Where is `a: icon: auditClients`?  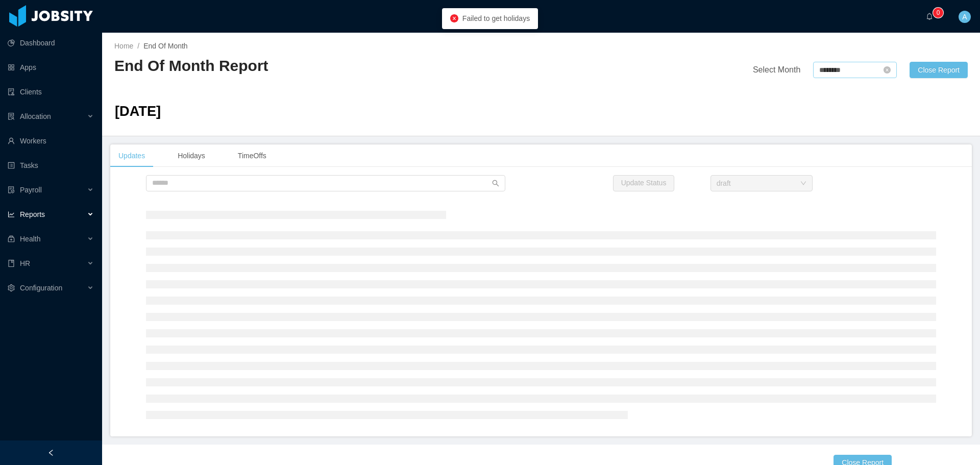
a: icon: auditClients is located at coordinates (50, 92).